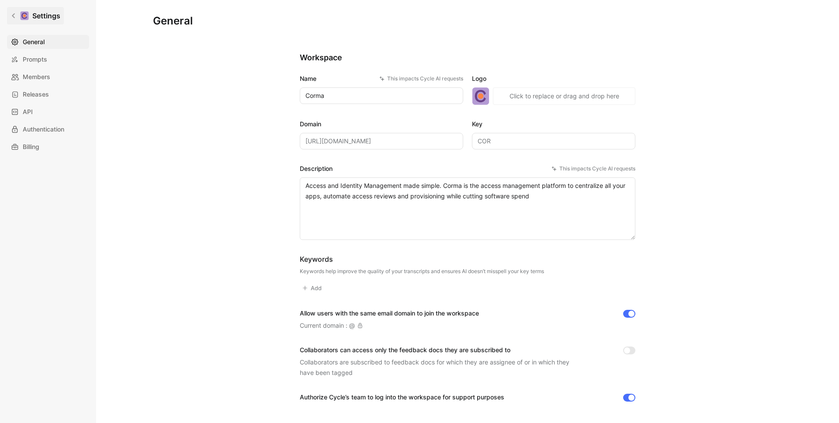 The width and height of the screenshot is (839, 423). What do you see at coordinates (481, 96) in the screenshot?
I see `img: logo` at bounding box center [481, 96].